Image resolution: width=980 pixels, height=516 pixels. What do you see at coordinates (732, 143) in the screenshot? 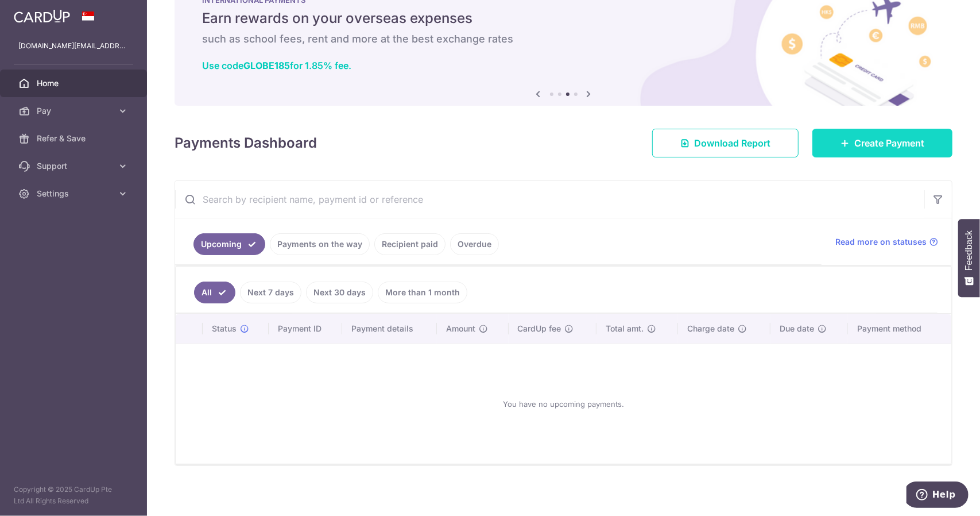
I see `span: Download Report` at bounding box center [732, 143].